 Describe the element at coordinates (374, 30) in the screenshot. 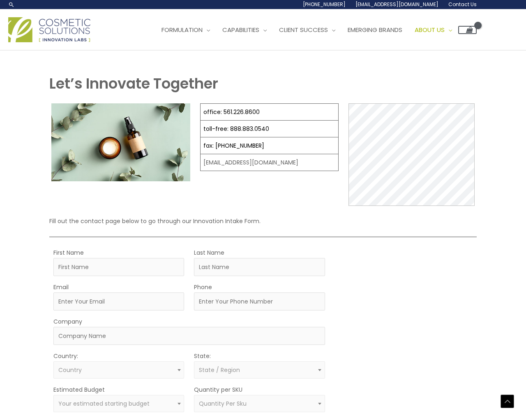

I see `a: Emerging Brands` at that location.